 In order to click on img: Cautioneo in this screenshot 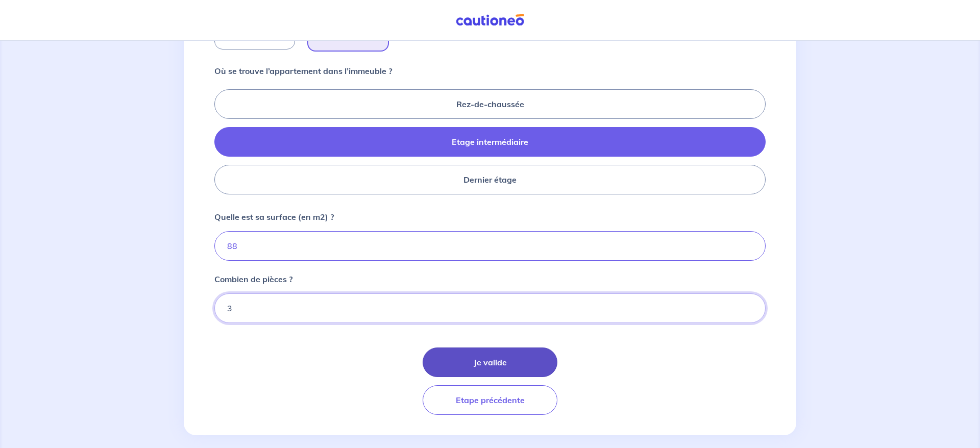, I will do `click(490, 20)`.